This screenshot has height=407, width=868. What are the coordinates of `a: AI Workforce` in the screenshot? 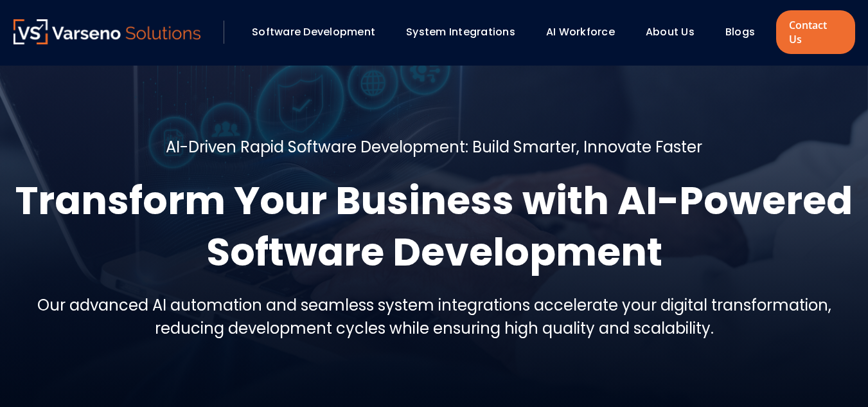 It's located at (580, 31).